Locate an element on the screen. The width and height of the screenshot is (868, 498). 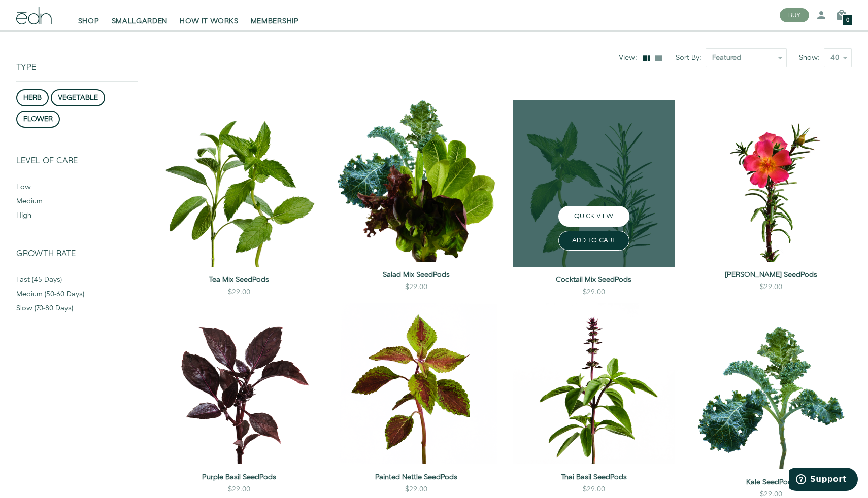
a: SHOP is located at coordinates (89, 15).